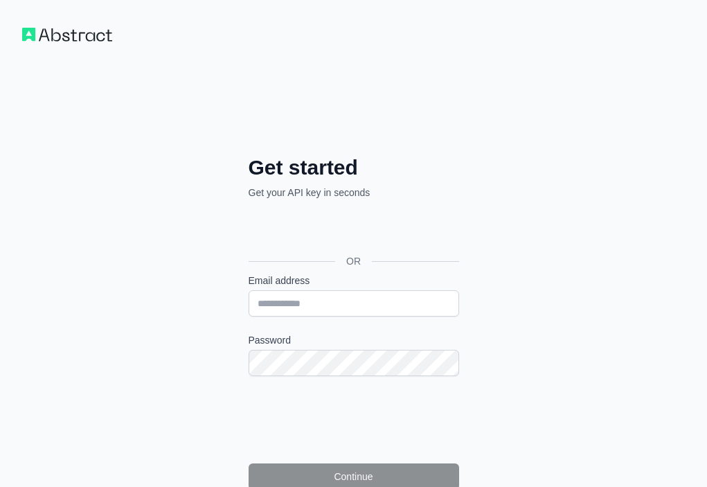 This screenshot has width=707, height=487. I want to click on img: Workflow, so click(67, 35).